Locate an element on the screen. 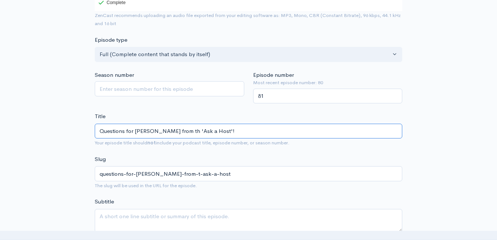 The height and width of the screenshot is (240, 497). div: Complete is located at coordinates (112, 3).